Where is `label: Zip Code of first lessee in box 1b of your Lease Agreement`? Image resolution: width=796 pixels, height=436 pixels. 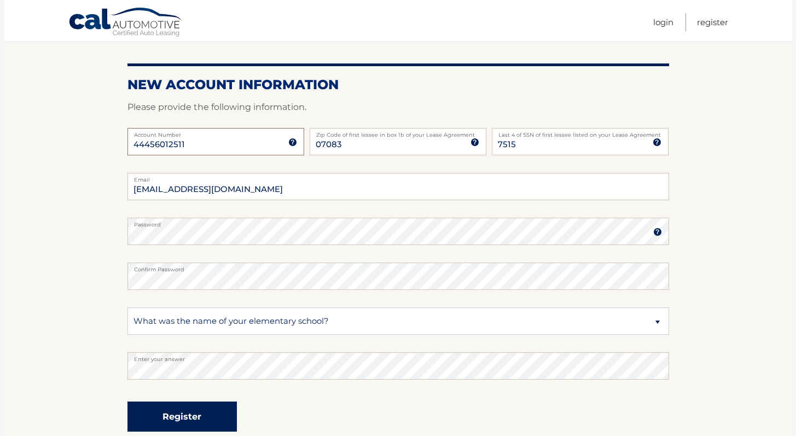 label: Zip Code of first lessee in box 1b of your Lease Agreement is located at coordinates (398, 132).